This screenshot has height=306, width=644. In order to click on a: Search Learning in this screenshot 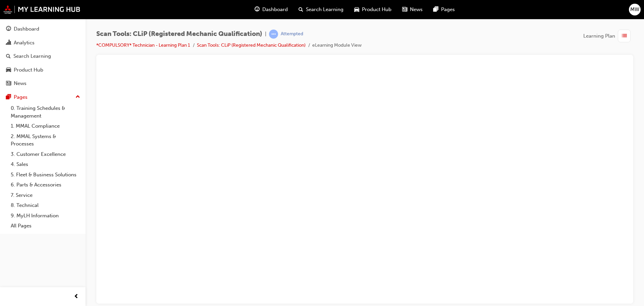, I will do `click(43, 56)`.